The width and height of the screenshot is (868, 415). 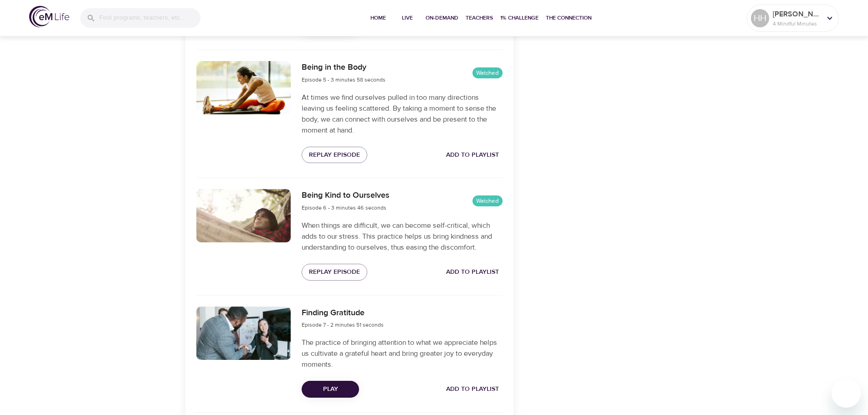 What do you see at coordinates (342, 325) in the screenshot?
I see `span: Episode 7 - 2 minutes 51 seconds` at bounding box center [342, 325].